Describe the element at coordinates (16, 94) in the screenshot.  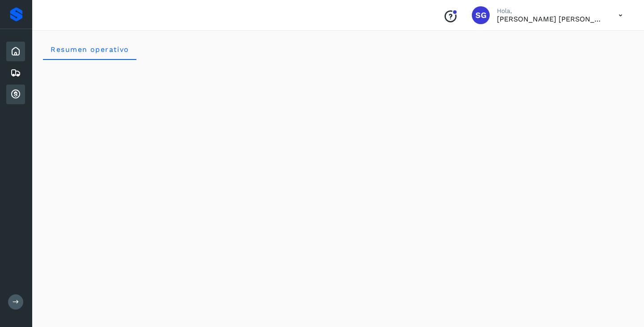
I see `div: Cuentas por cobrar` at that location.